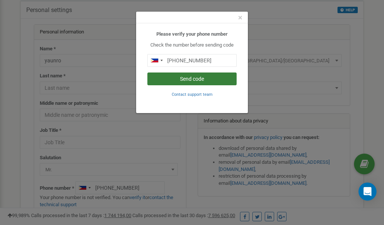  What do you see at coordinates (192, 60) in the screenshot?
I see `input: 0905 123 4567` at bounding box center [192, 60].